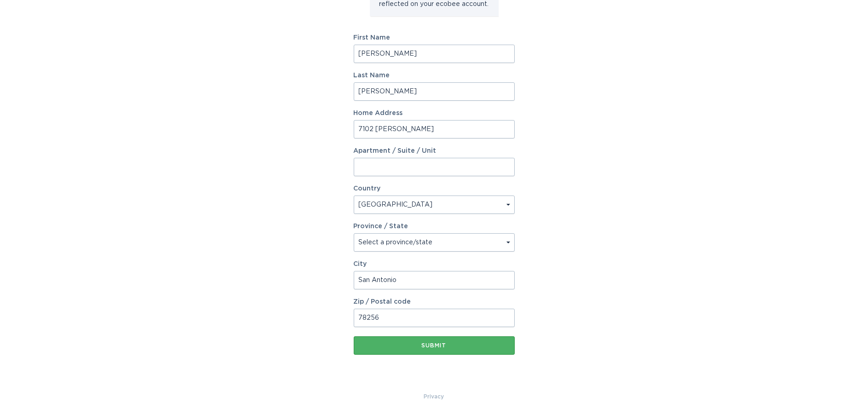  Describe the element at coordinates (434, 76) in the screenshot. I see `label: Last Name` at that location.